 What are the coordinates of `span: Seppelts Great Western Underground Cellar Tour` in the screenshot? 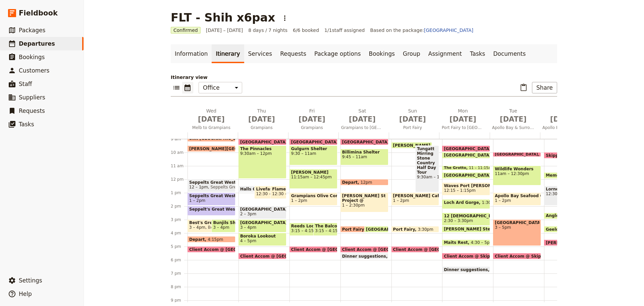 It's located at (211, 196).